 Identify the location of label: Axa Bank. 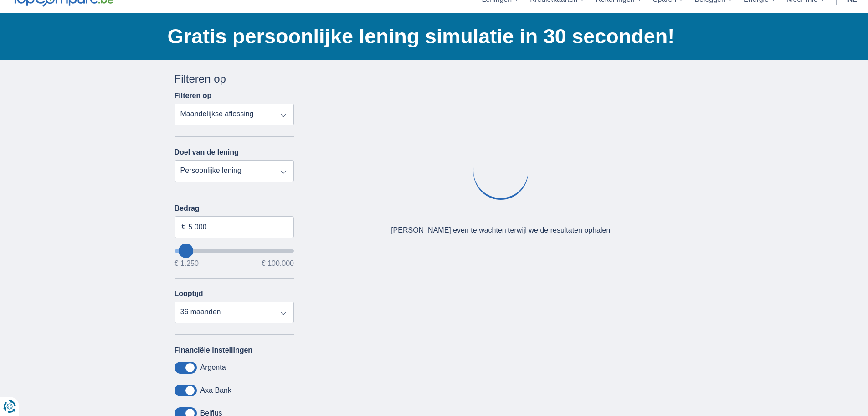
(216, 391).